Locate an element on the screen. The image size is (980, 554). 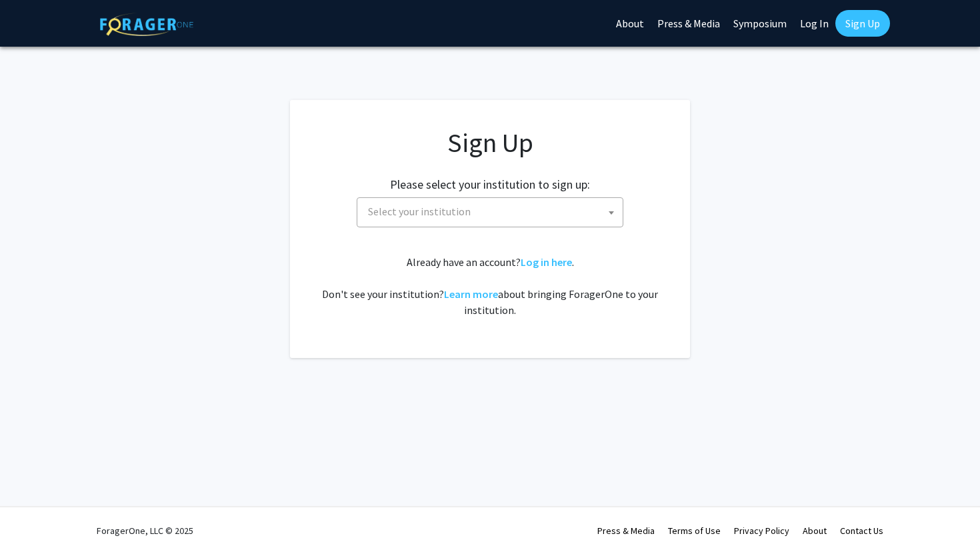
a: Press & Media is located at coordinates (626, 531).